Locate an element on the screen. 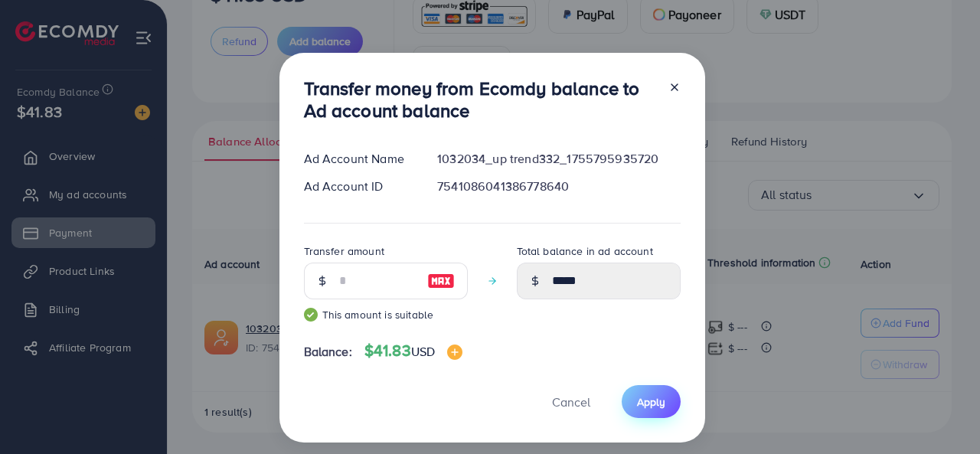 This screenshot has width=980, height=454. div: 1032034_up trend332_1755795935720 is located at coordinates (558, 159).